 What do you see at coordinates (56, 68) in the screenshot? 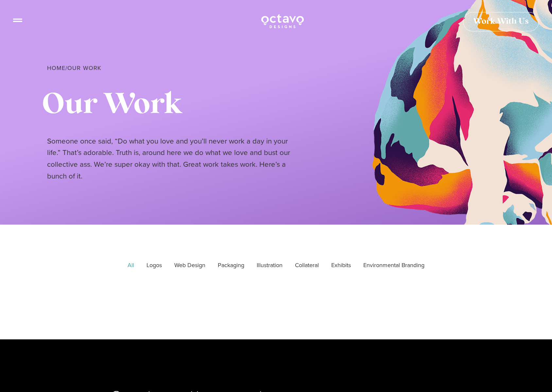
I see `a: Home` at bounding box center [56, 68].